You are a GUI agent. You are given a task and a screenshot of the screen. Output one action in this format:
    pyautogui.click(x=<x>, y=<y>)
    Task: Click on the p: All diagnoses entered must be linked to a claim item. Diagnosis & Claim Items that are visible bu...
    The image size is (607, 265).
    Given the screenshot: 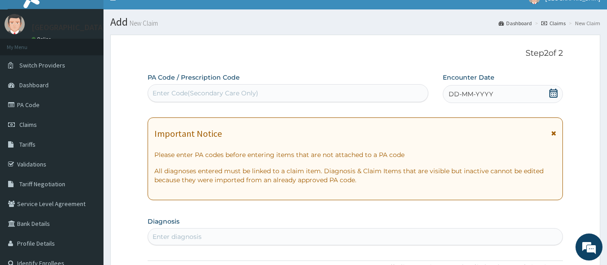 What is the action you would take?
    pyautogui.click(x=356, y=176)
    